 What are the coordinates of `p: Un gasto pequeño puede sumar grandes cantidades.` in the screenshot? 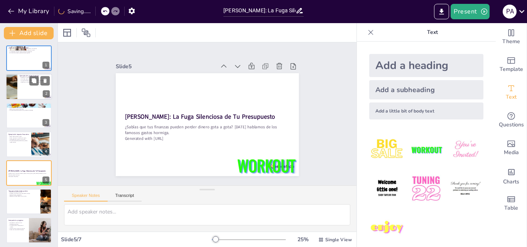 It's located at (29, 111).